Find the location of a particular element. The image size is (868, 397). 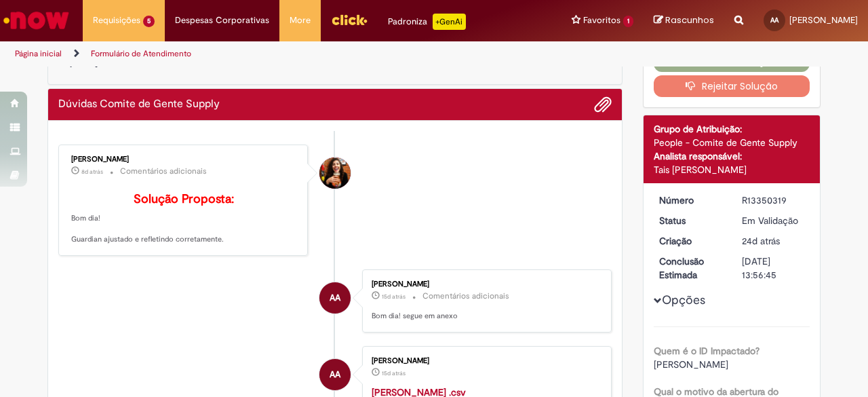

b: Quem é o ID Impactado? is located at coordinates (707, 350).